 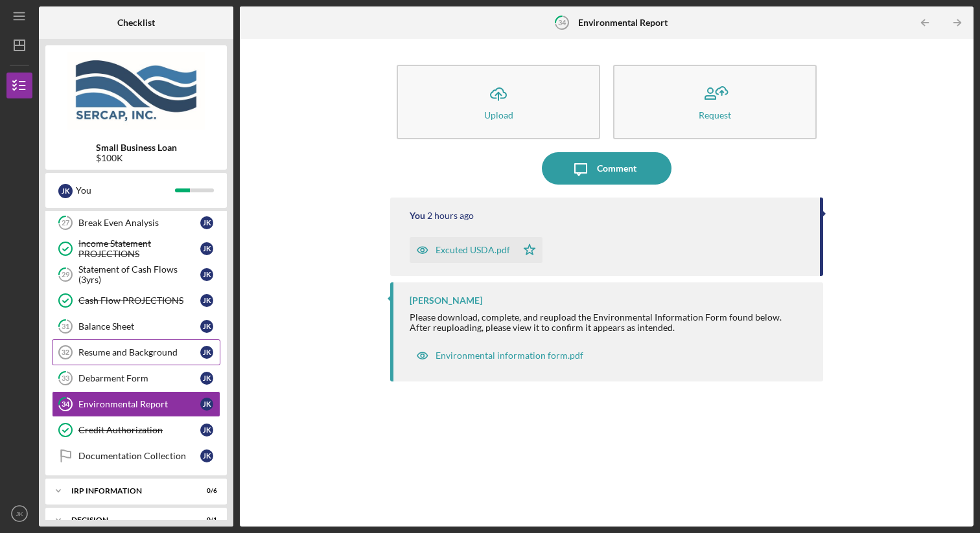 What do you see at coordinates (136, 23) in the screenshot?
I see `b: Checklist` at bounding box center [136, 23].